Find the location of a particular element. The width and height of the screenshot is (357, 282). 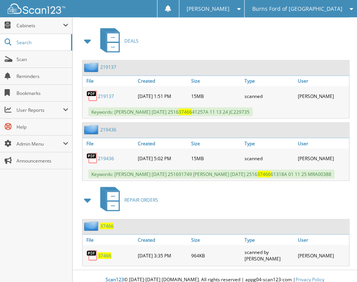

a: DEALS is located at coordinates (117, 41).